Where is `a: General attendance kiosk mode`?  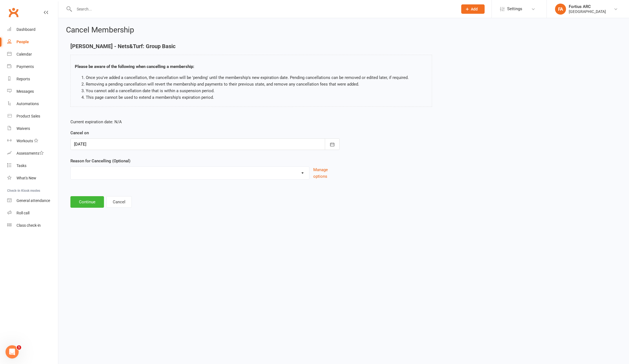
a: General attendance kiosk mode is located at coordinates (32, 201).